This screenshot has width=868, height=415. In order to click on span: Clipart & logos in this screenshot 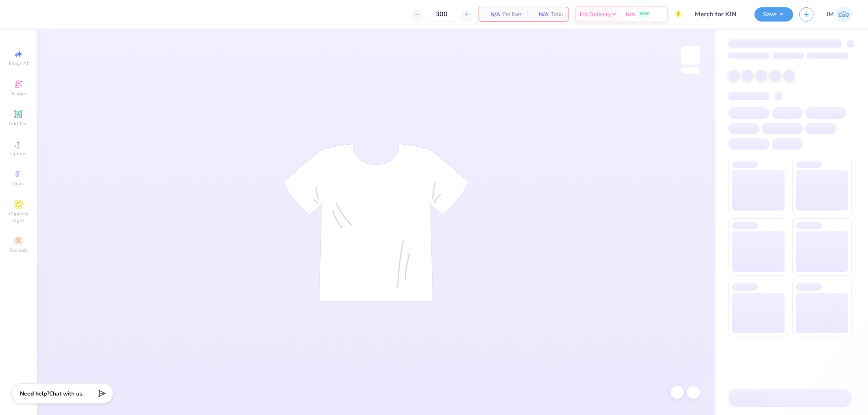, I will do `click(18, 217)`.